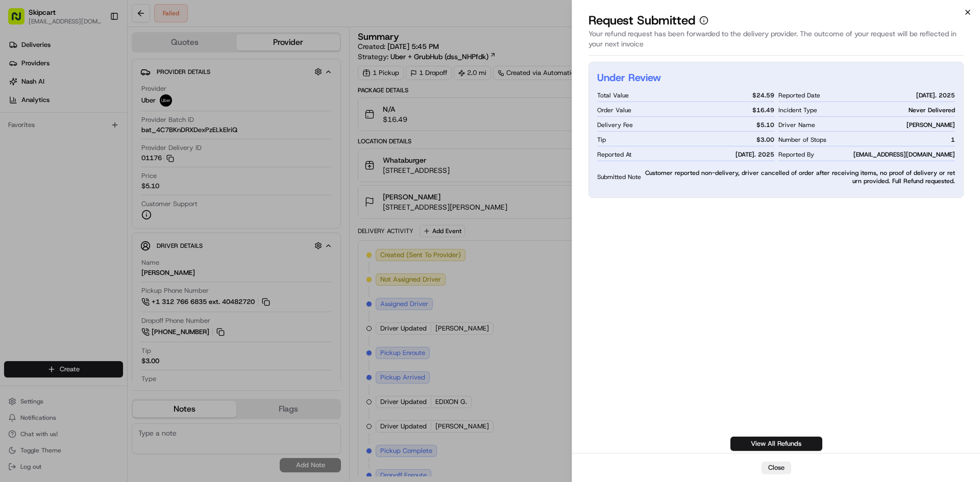 The image size is (980, 482). Describe the element at coordinates (49, 153) in the screenshot. I see `span: Knowledge Base` at that location.